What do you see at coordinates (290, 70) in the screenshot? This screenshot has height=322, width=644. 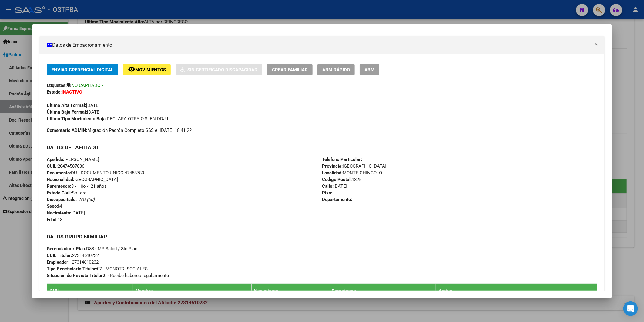 I see `button: Crear Familiar` at bounding box center [290, 70].